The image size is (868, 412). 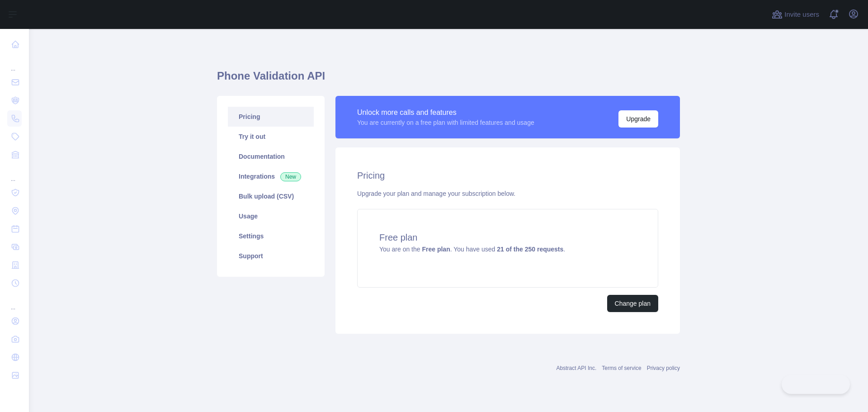 I want to click on a: Integrations New, so click(x=271, y=176).